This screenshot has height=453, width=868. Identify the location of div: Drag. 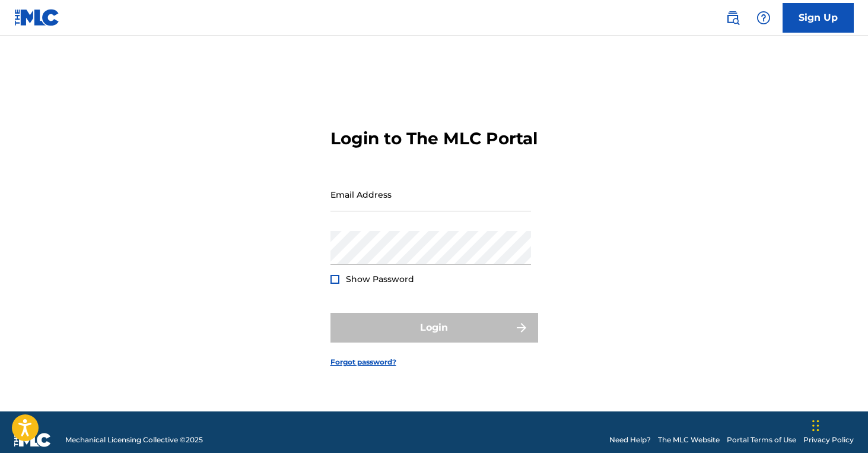
(816, 425).